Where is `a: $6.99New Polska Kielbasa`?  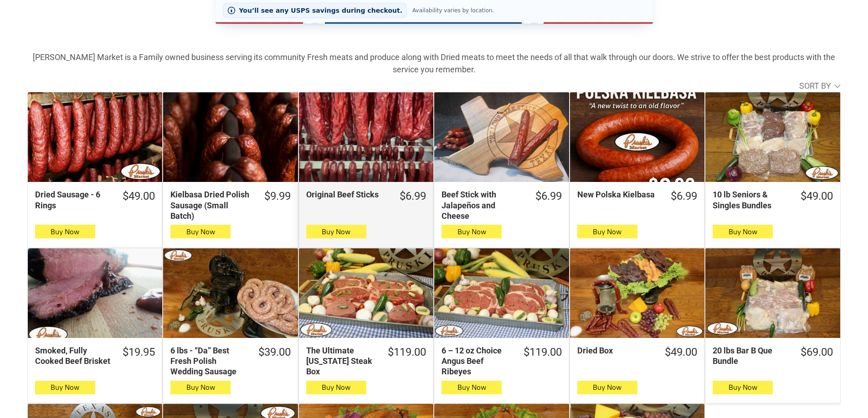 a: $6.99New Polska Kielbasa is located at coordinates (637, 196).